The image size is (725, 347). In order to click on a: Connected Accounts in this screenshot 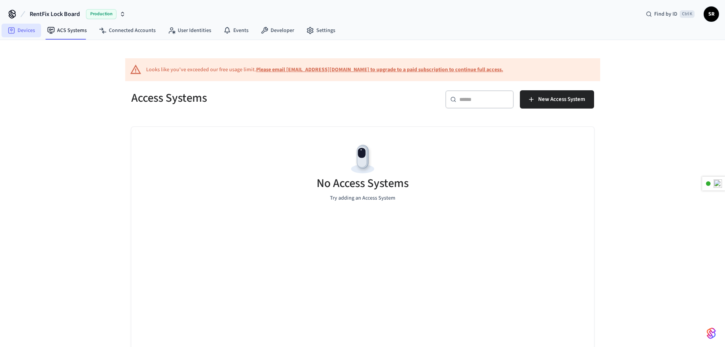, I will do `click(127, 30)`.